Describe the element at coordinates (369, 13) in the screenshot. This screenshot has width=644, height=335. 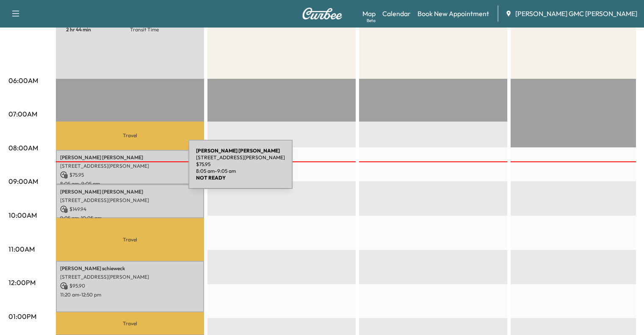
I see `a: MapBeta` at that location.